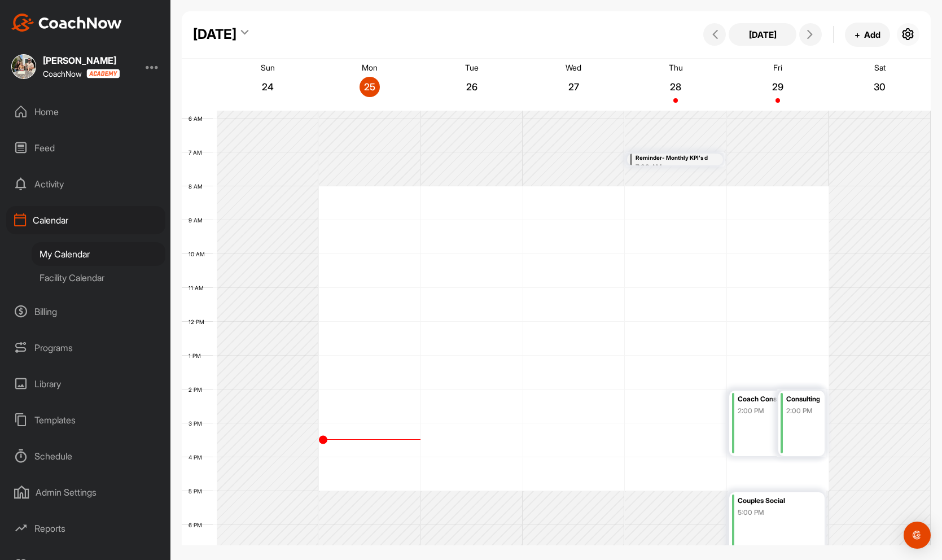 The image size is (942, 560). I want to click on div: Programs, so click(86, 348).